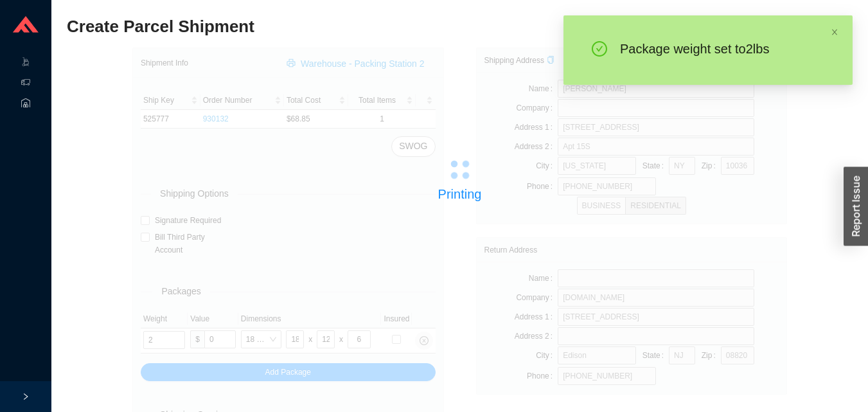 Image resolution: width=868 pixels, height=412 pixels. What do you see at coordinates (835, 32) in the screenshot?
I see `span: close` at bounding box center [835, 32].